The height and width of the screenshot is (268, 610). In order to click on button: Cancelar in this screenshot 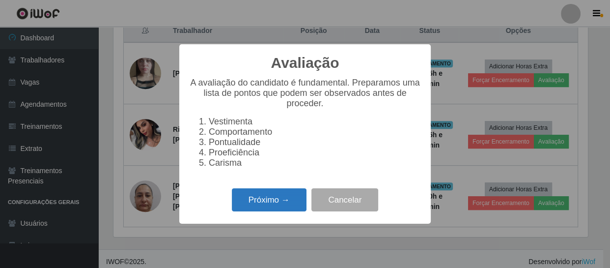, I will do `click(345, 199)`.